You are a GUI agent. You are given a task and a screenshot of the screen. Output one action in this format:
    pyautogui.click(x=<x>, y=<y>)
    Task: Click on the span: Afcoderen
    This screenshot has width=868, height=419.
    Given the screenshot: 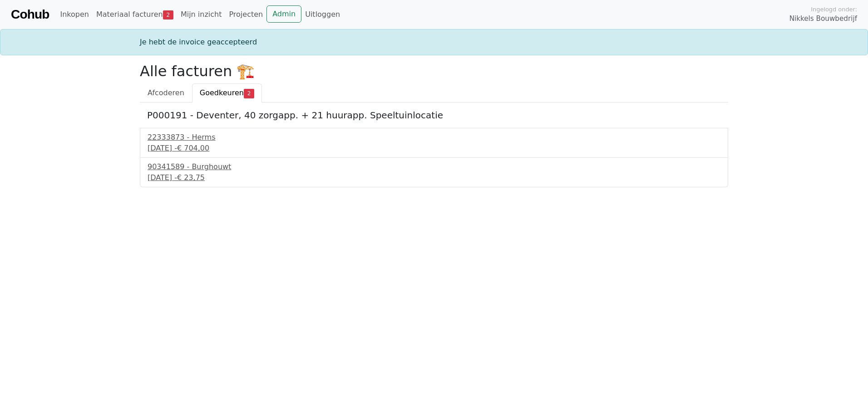 What is the action you would take?
    pyautogui.click(x=166, y=92)
    